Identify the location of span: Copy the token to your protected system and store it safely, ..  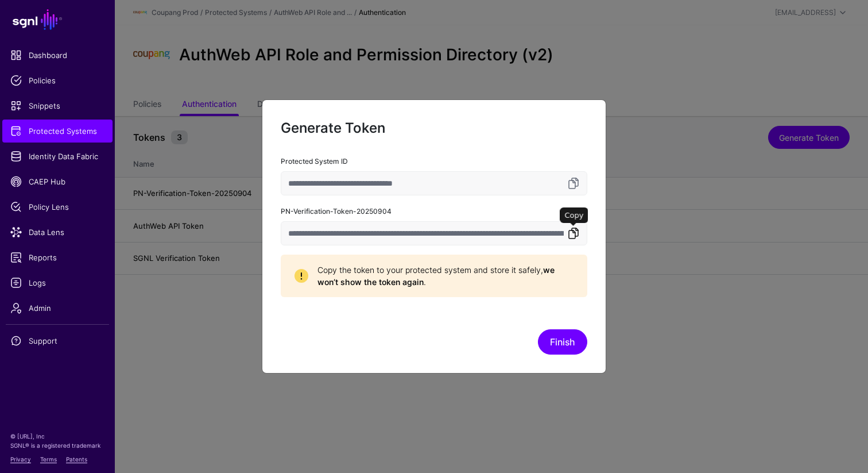
(446, 276).